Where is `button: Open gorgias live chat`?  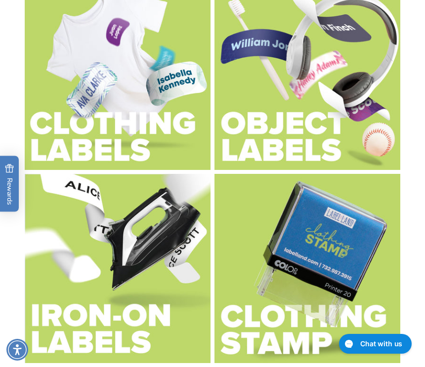 button: Open gorgias live chat is located at coordinates (41, 13).